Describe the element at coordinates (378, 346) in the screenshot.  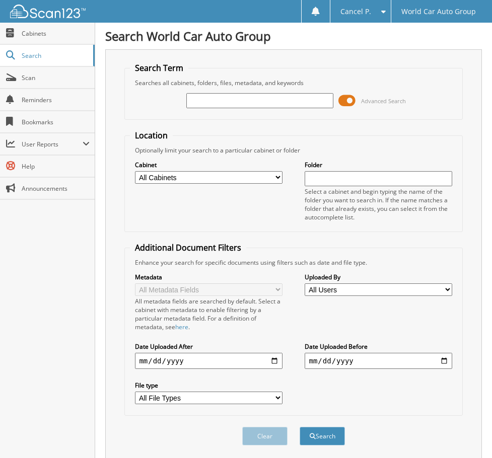
I see `label: Date Uploaded Before` at that location.